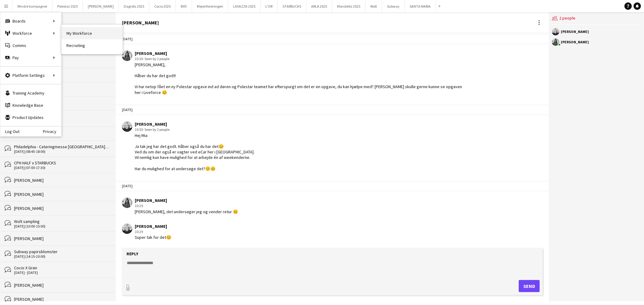 This screenshot has height=305, width=644. I want to click on div: Super tak for det😊, so click(153, 238).